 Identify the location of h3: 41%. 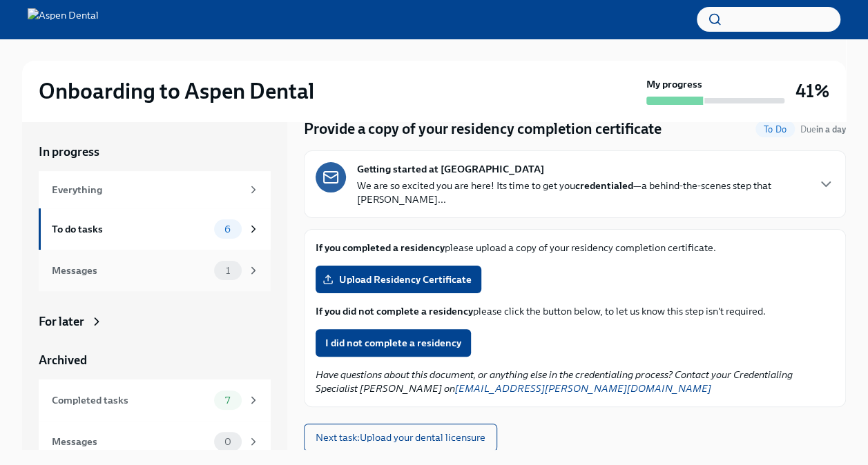
(812, 91).